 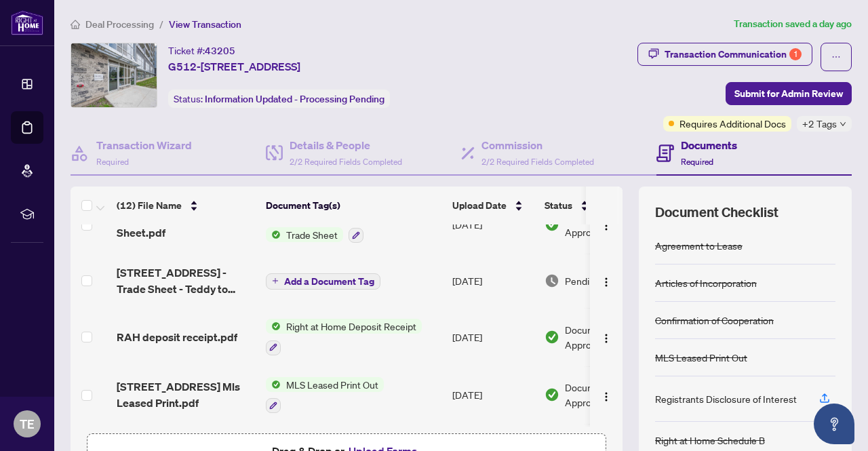 What do you see at coordinates (275, 281) in the screenshot?
I see `span: plus` at bounding box center [275, 281].